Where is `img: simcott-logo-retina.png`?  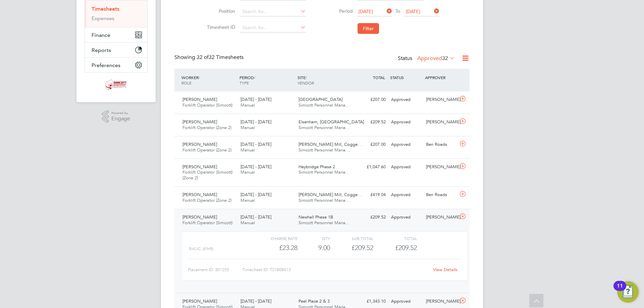 img: simcott-logo-retina.png is located at coordinates (116, 85).